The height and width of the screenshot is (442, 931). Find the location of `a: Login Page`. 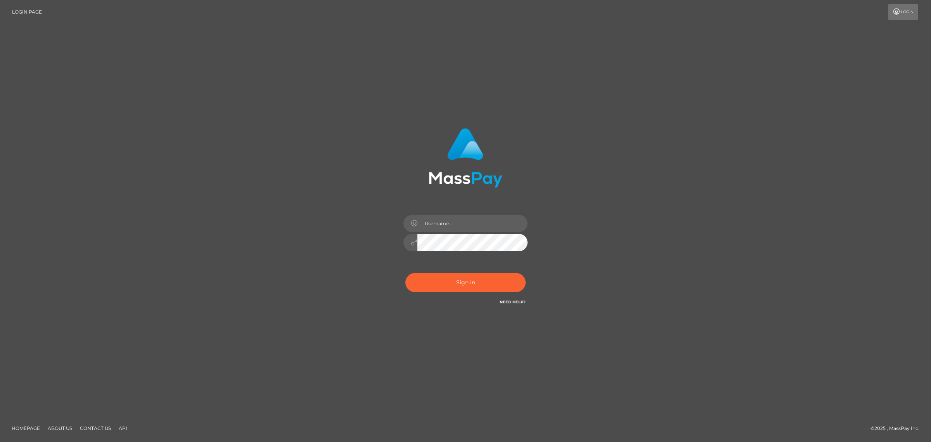

a: Login Page is located at coordinates (27, 12).